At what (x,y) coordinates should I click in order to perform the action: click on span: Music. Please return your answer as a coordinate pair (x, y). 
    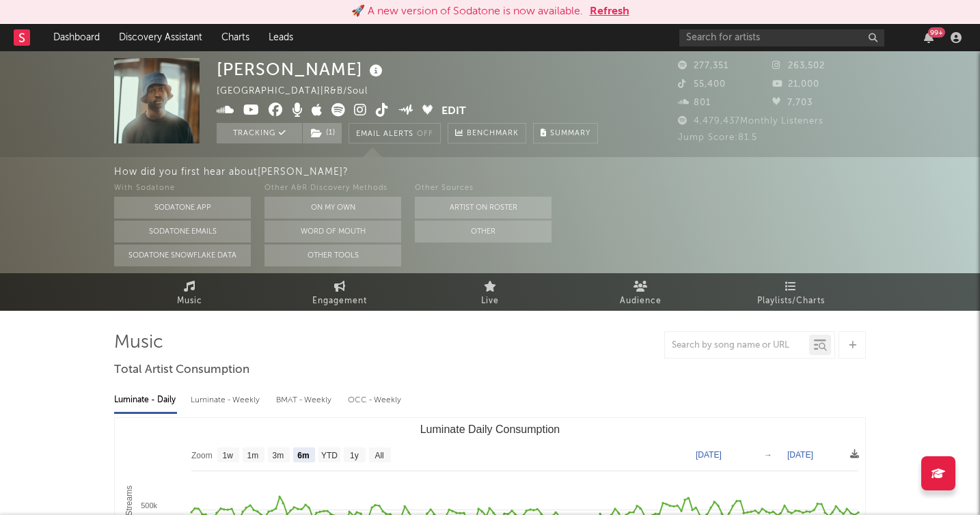
    Looking at the image, I should click on (190, 301).